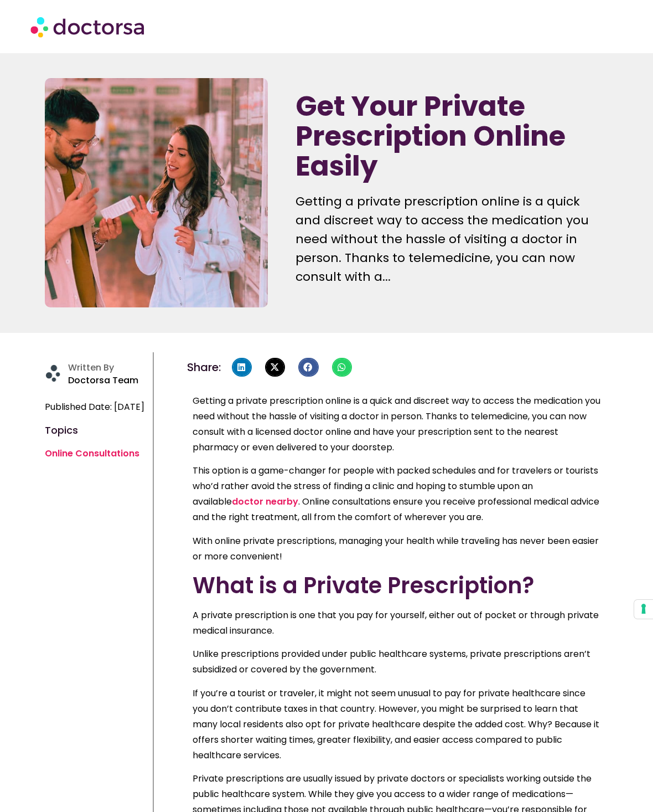  I want to click on p: With online private prescriptions, managing your health while traveling has never been easier or ..., so click(398, 549).